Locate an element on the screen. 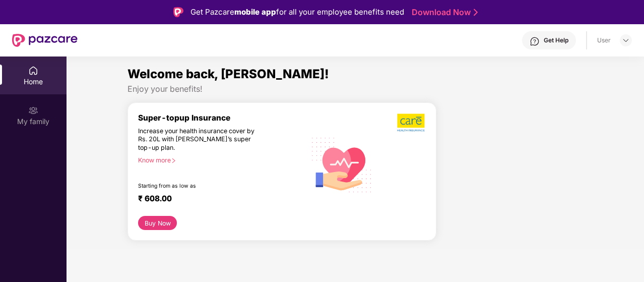 Image resolution: width=644 pixels, height=282 pixels. img: Stroke is located at coordinates (476, 12).